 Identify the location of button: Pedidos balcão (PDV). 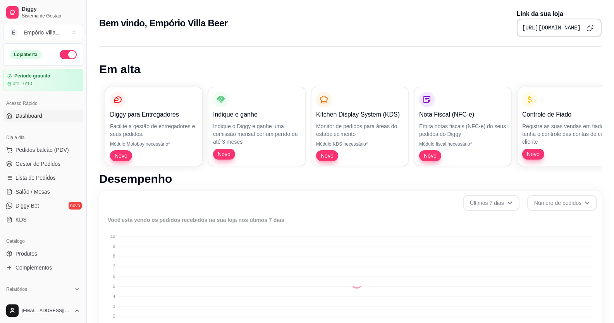
(43, 150).